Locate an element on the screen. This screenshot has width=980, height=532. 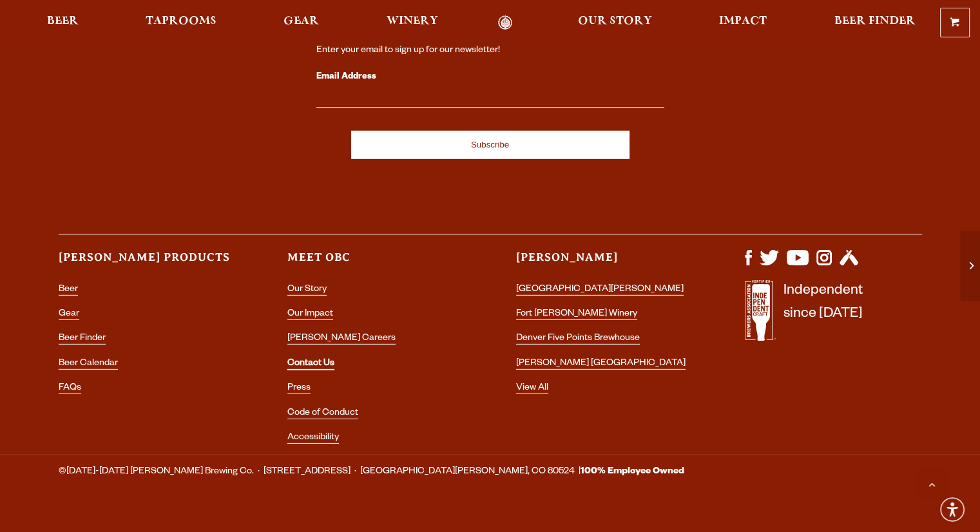
a: Visit us on X (formerly Twitter) is located at coordinates (769, 264).